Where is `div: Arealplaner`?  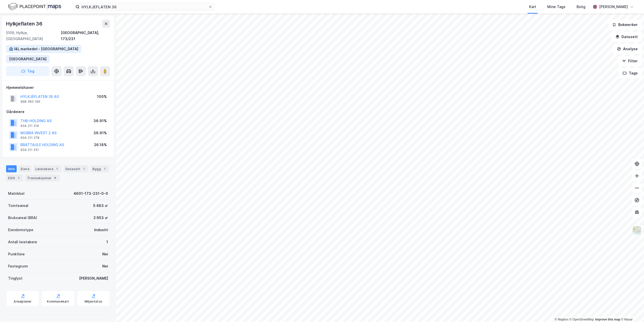
div: Arealplaner is located at coordinates (23, 301).